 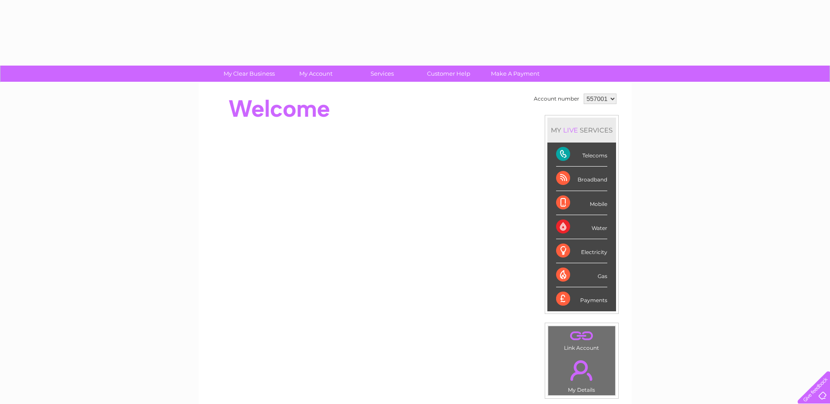 What do you see at coordinates (581, 227) in the screenshot?
I see `div: Water` at bounding box center [581, 227].